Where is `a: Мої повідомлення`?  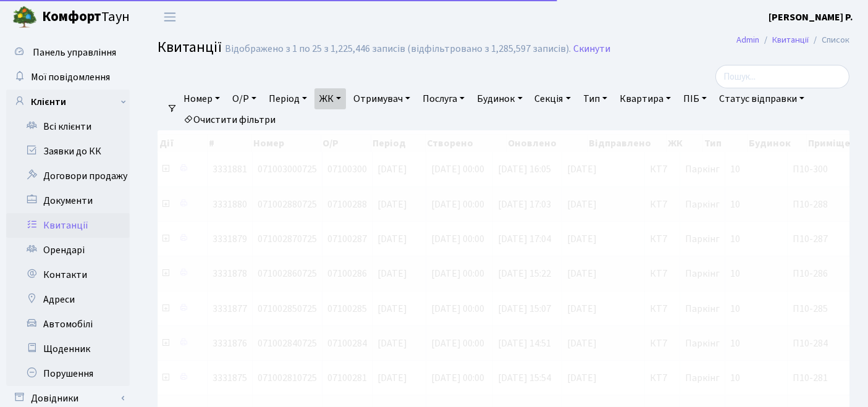 a: Мої повідомлення is located at coordinates (68, 77).